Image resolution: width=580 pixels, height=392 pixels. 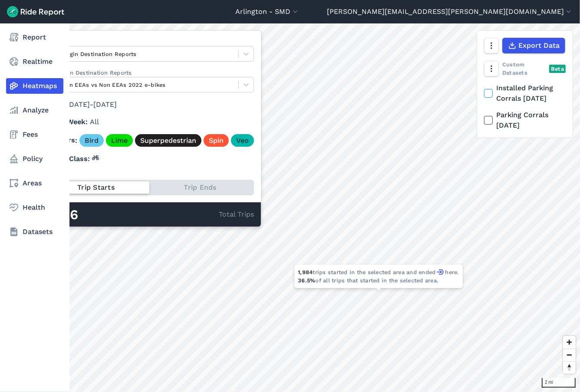 What do you see at coordinates (558, 69) in the screenshot?
I see `div: Beta` at bounding box center [558, 69].